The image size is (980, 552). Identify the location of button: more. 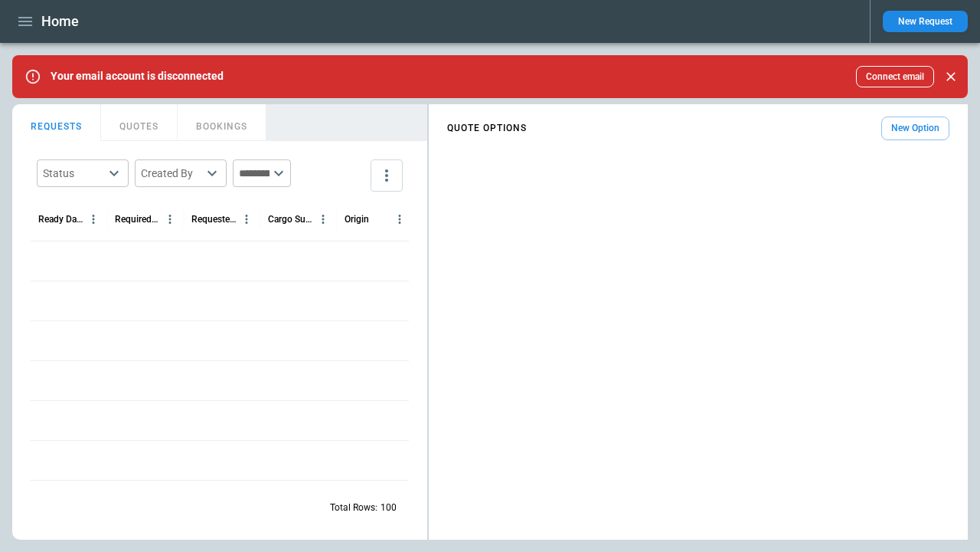
(387, 175).